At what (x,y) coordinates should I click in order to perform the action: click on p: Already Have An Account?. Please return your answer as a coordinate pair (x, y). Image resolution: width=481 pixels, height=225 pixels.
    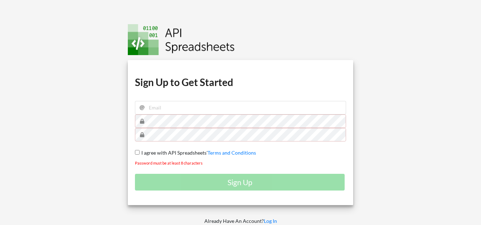
    Looking at the image, I should click on (240, 221).